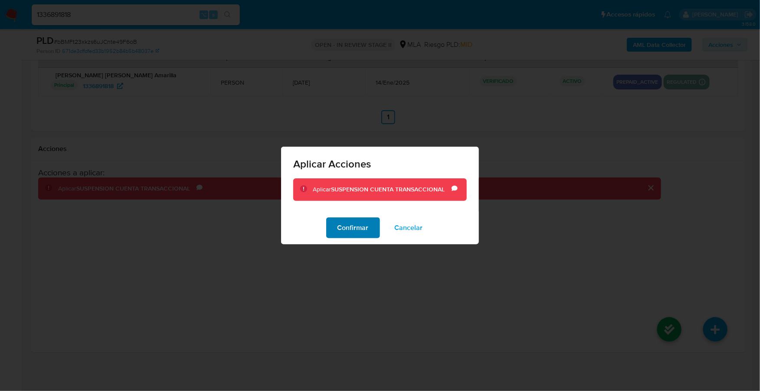 The image size is (760, 391). Describe the element at coordinates (380, 164) in the screenshot. I see `span: Aplicar Acciones` at that location.